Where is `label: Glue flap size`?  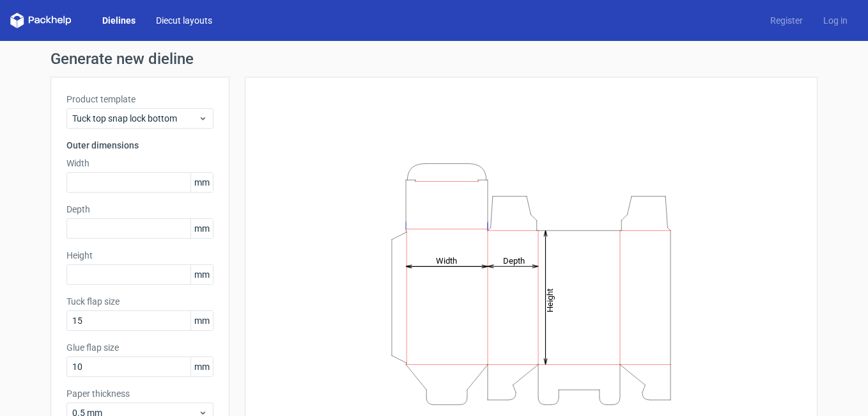
label: Glue flap size is located at coordinates (140, 348).